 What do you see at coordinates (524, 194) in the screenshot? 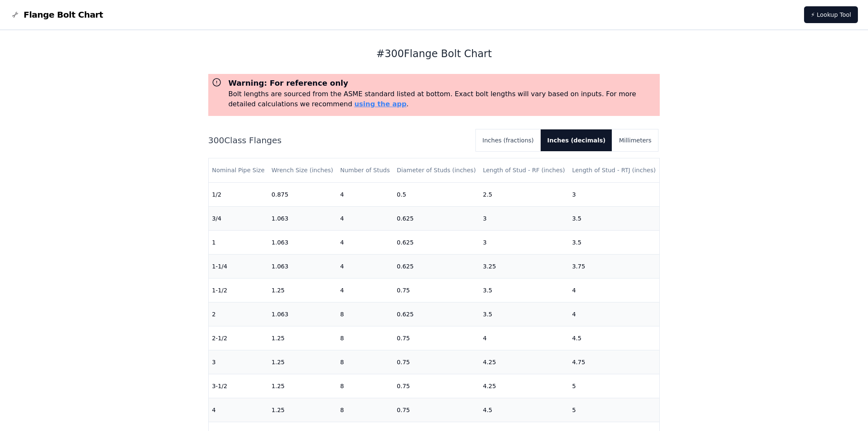
I see `td: 2.5` at bounding box center [524, 194].